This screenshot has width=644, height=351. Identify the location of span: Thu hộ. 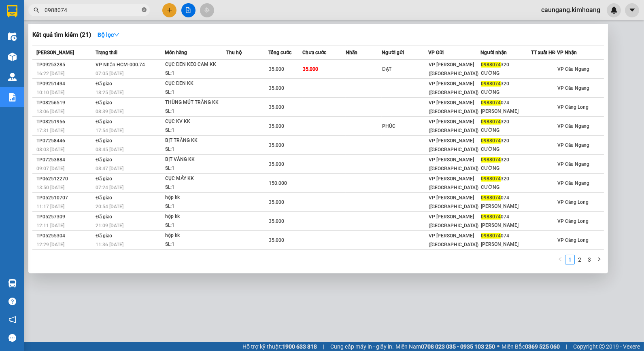
(234, 53).